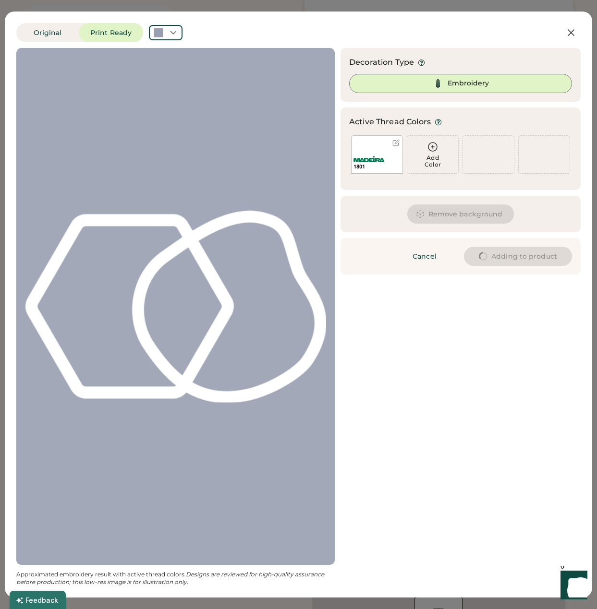  What do you see at coordinates (48, 33) in the screenshot?
I see `button: Original` at bounding box center [48, 33].